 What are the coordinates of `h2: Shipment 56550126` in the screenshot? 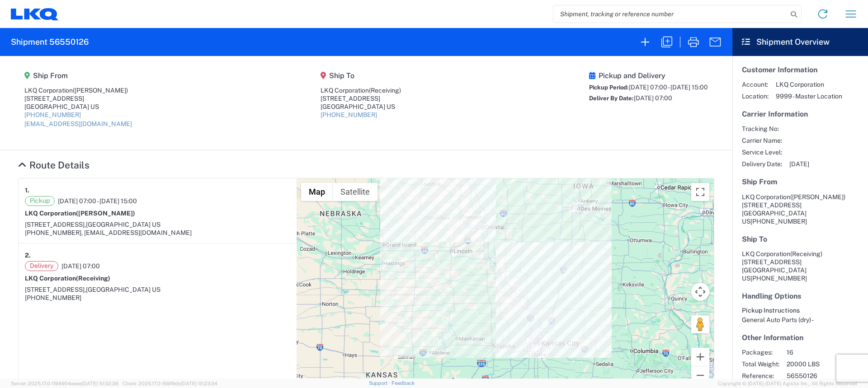 It's located at (50, 42).